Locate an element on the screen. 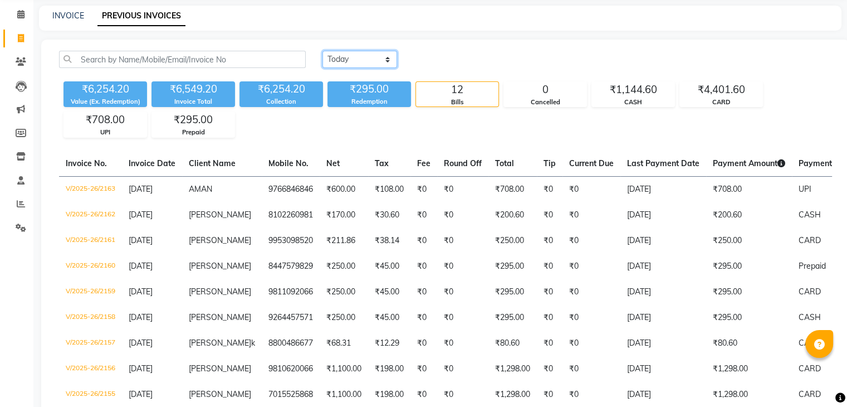 This screenshot has width=847, height=407. span: k is located at coordinates (253, 343).